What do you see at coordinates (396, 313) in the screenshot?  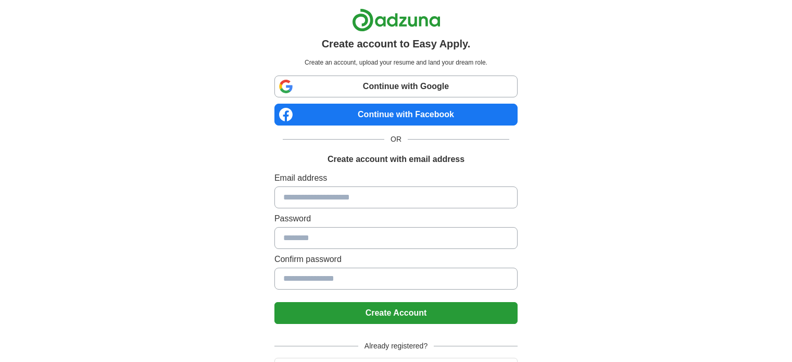 I see `button: Create Account` at bounding box center [396, 313].